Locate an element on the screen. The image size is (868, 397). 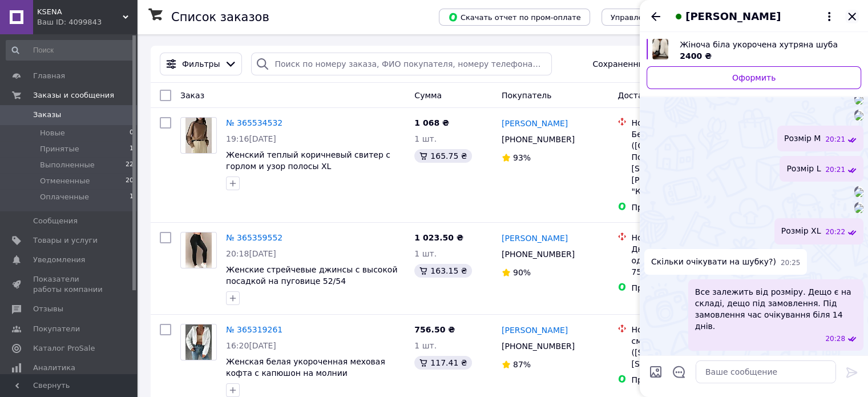
span: Скачать отчет по пром-оплате is located at coordinates (515, 17).